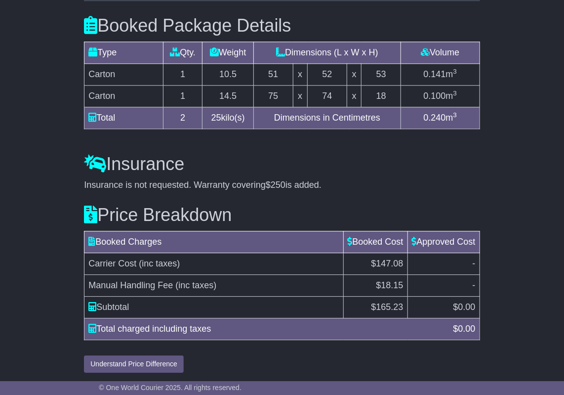 This screenshot has height=395, width=564. Describe the element at coordinates (228, 52) in the screenshot. I see `td: Weight` at that location.